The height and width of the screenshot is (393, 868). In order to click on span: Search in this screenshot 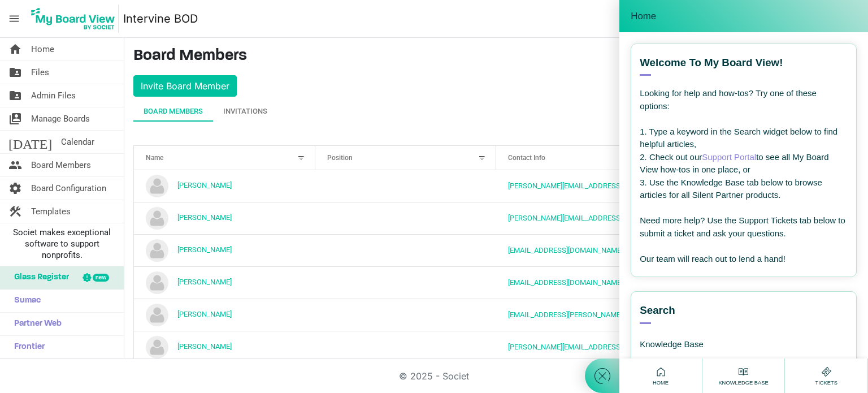, I will do `click(657, 310)`.